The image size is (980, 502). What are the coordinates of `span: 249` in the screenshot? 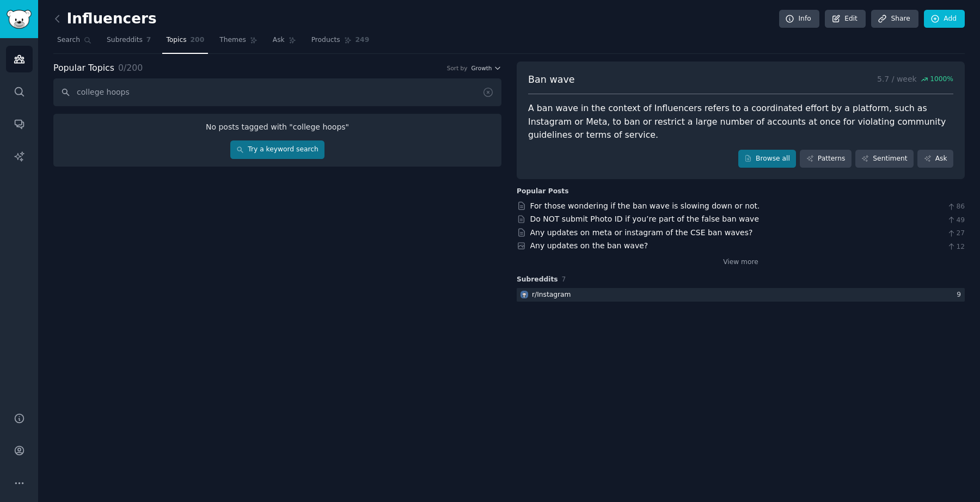 It's located at (363, 41).